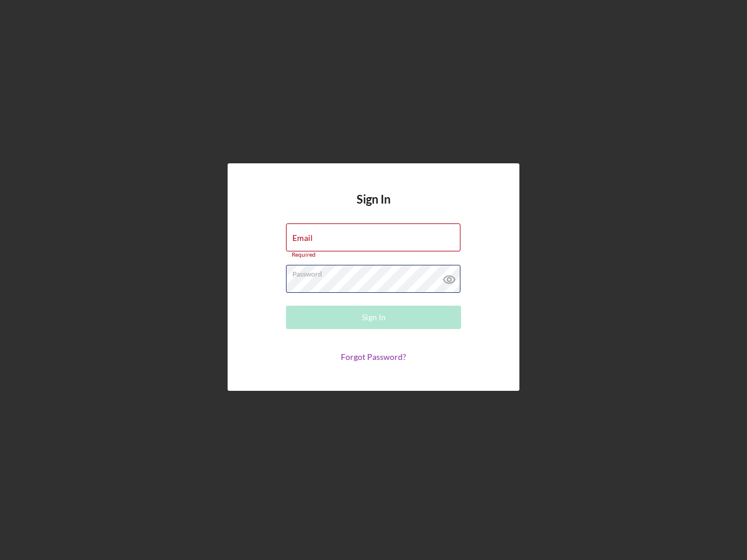 This screenshot has width=747, height=560. I want to click on h4: Sign In, so click(374, 207).